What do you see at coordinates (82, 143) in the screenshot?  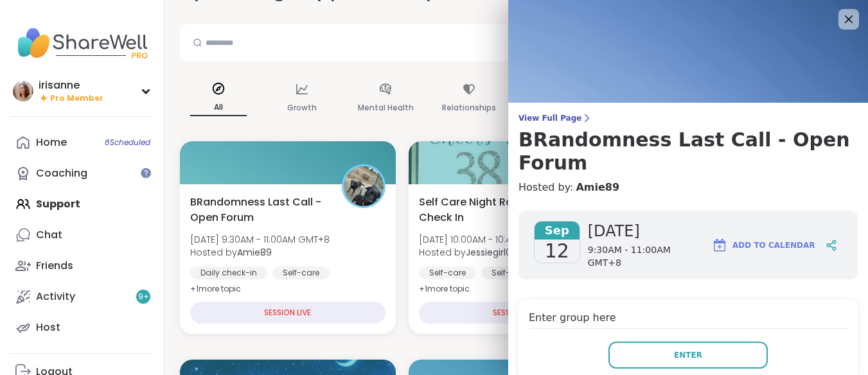 I see `a: Home8Scheduled` at bounding box center [82, 143].